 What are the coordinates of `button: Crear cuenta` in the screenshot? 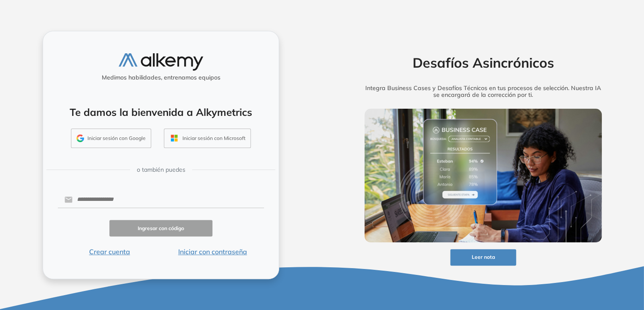 It's located at (109, 252).